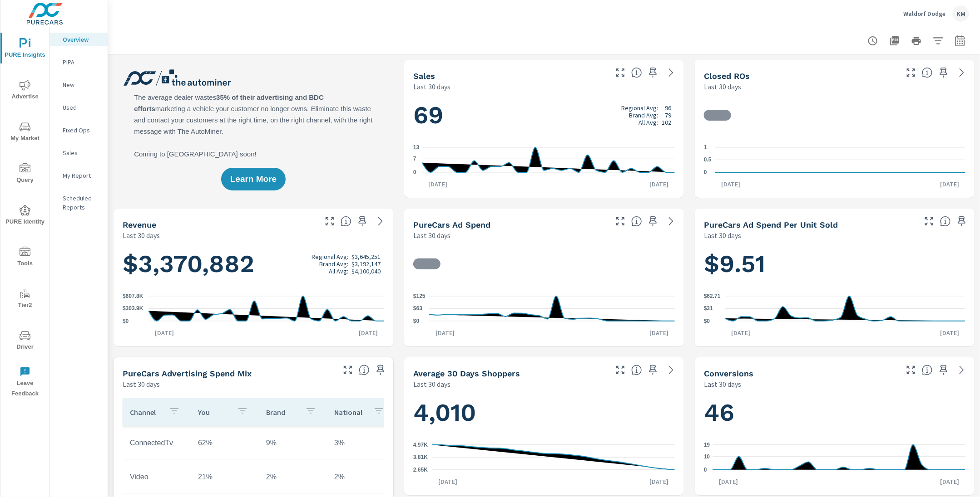  I want to click on span: A rolling 30 day total of daily Shoppers on the dealership website, averaged over the selected da..., so click(637, 371).